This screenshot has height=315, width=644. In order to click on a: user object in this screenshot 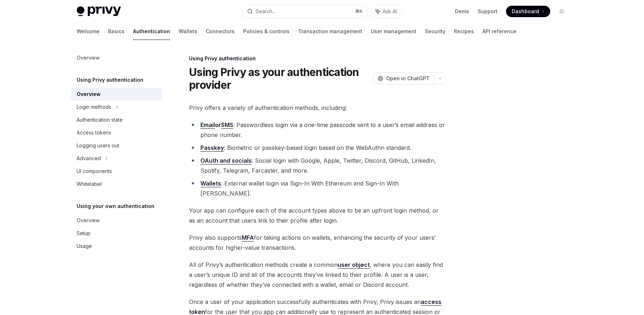, I will do `click(354, 265)`.